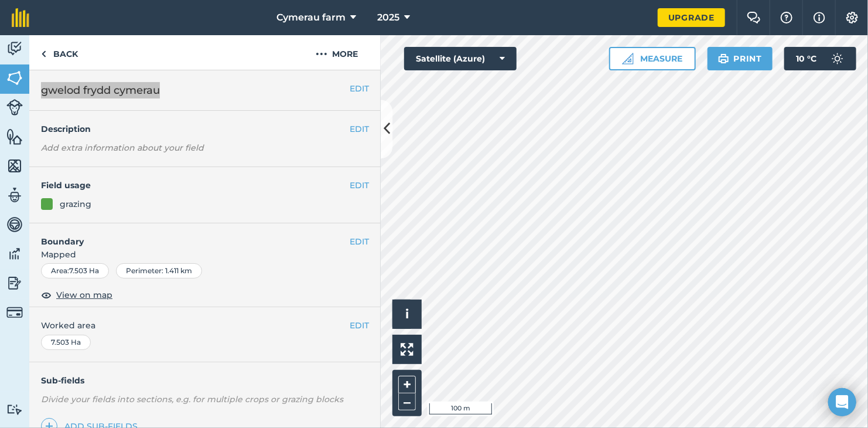  Describe the element at coordinates (122, 148) in the screenshot. I see `em: Add extra information about your field` at that location.